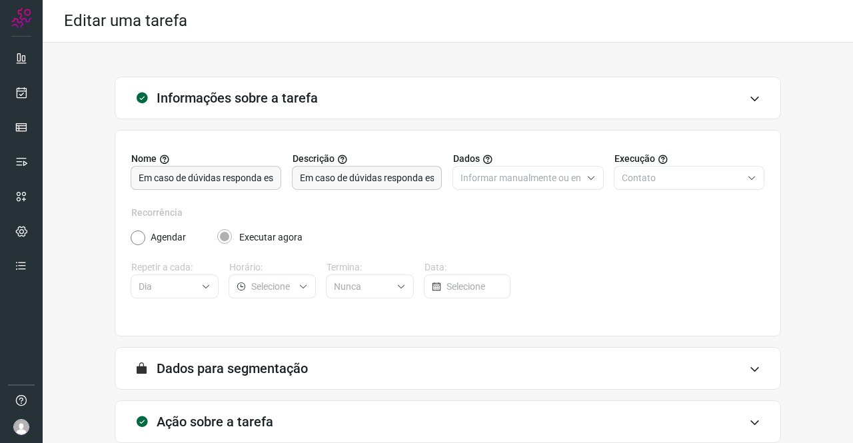  What do you see at coordinates (367, 178) in the screenshot?
I see `input: Forneça uma breve descrição da sua tarefa.` at bounding box center [367, 178].